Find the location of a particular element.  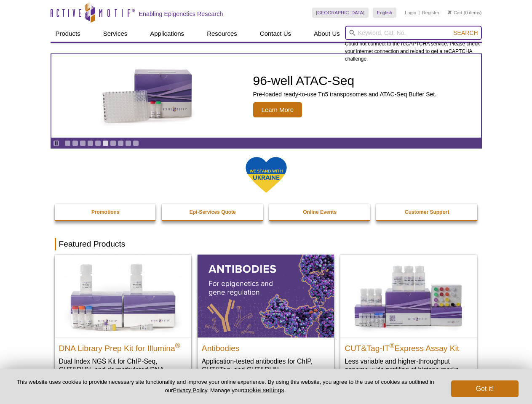

img: We Stand With Ukraine is located at coordinates (266, 175).